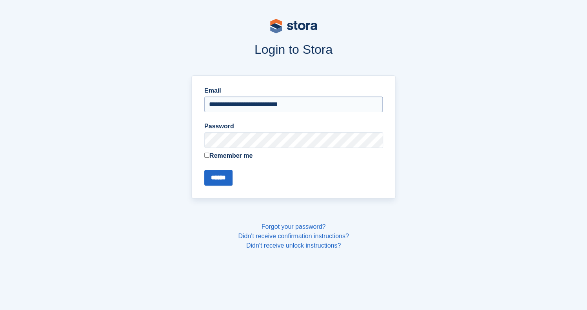  Describe the element at coordinates (294, 226) in the screenshot. I see `a: Forgot your password?` at that location.